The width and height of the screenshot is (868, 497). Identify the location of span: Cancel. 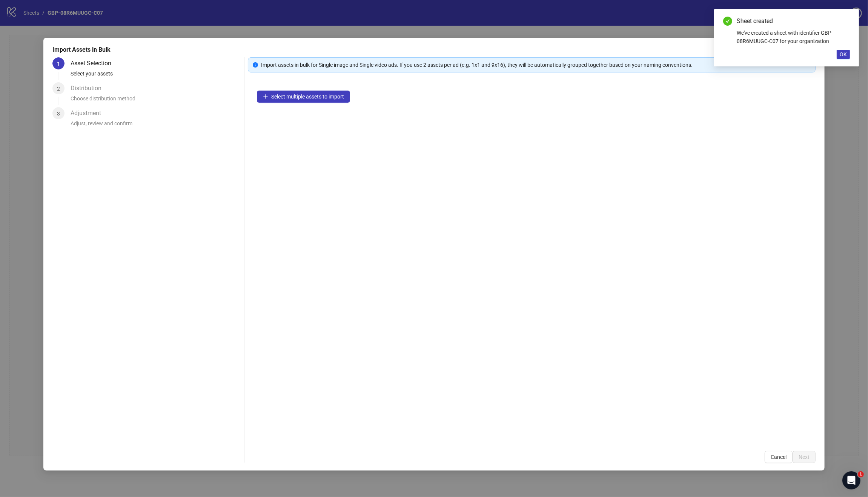
(779, 457).